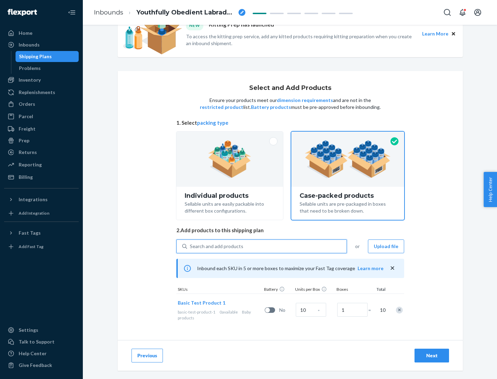 The image size is (497, 379). Describe the element at coordinates (201, 303) in the screenshot. I see `span: Basic Test Product 1` at that location.